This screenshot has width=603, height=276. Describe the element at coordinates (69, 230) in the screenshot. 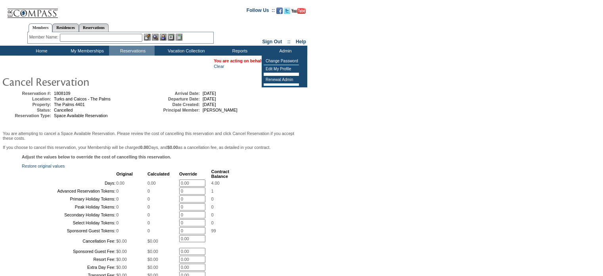

I see `td: Sponsored Guest Tokens:` at that location.